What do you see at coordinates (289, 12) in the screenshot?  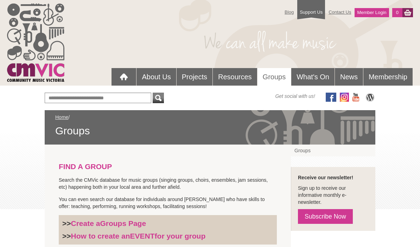 I see `a: Blog` at bounding box center [289, 12].